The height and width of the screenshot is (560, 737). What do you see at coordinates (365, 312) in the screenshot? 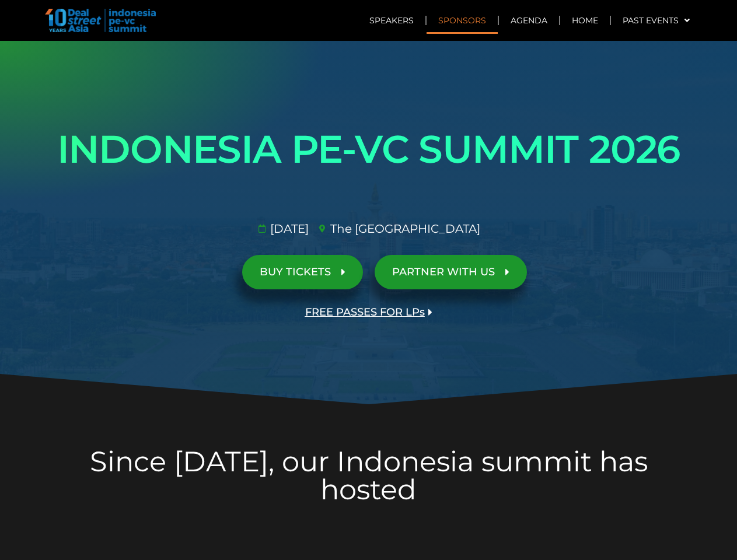
I see `span: FREE PASSES FOR LPs` at bounding box center [365, 312].